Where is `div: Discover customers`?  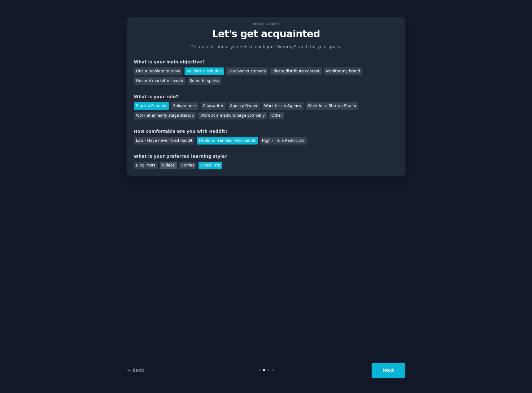 div: Discover customers is located at coordinates (246, 71).